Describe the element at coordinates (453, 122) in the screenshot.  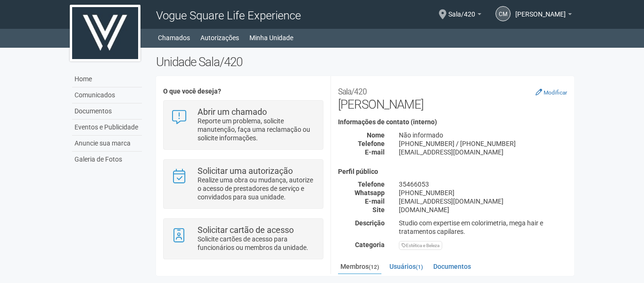
I see `h4: Informações de contato (interno)` at that location.